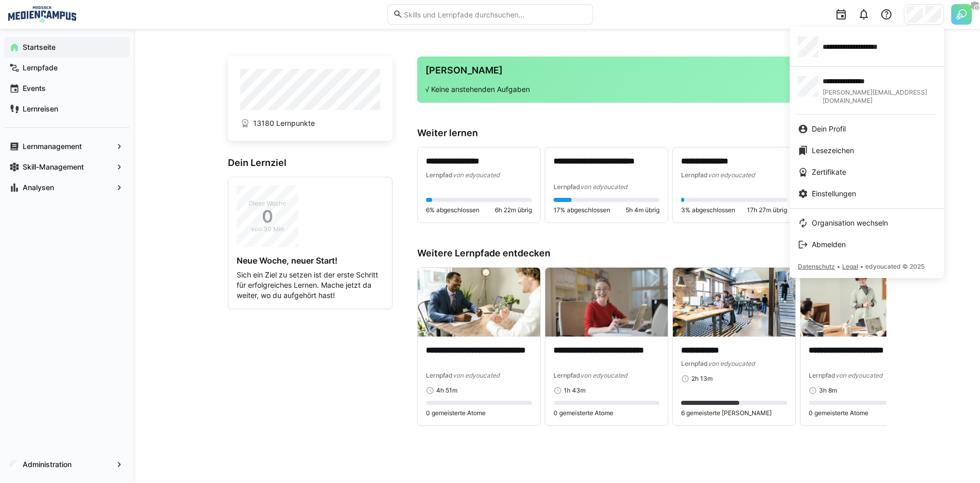 The image size is (980, 483). Describe the element at coordinates (850, 266) in the screenshot. I see `span: Legal` at that location.